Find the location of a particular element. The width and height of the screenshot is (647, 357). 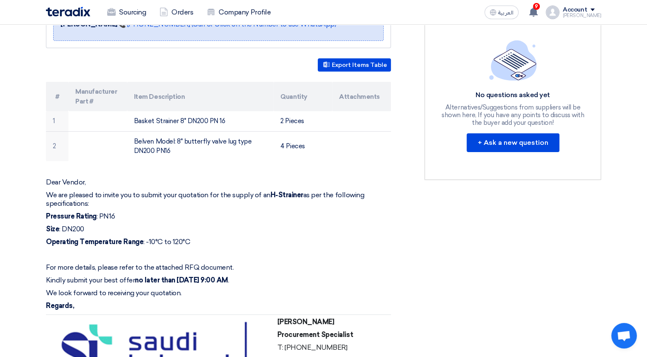

p: : DN200 is located at coordinates (218, 229).